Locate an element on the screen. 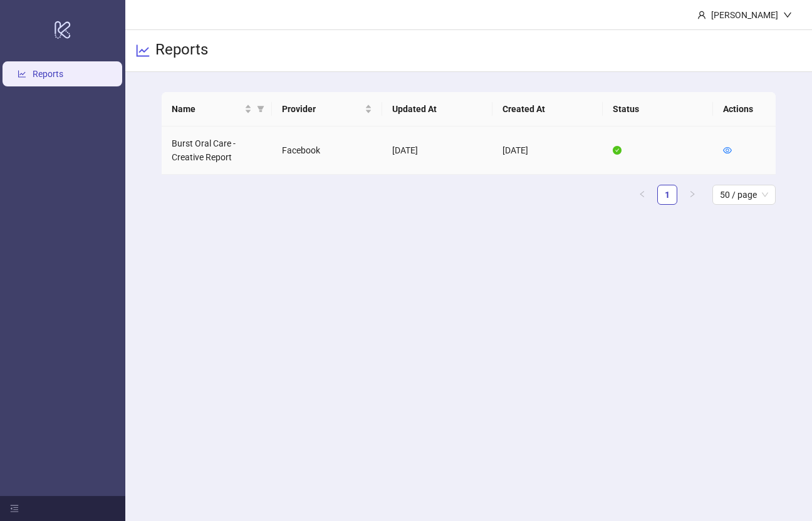 The height and width of the screenshot is (521, 812). span: filter is located at coordinates (261, 109).